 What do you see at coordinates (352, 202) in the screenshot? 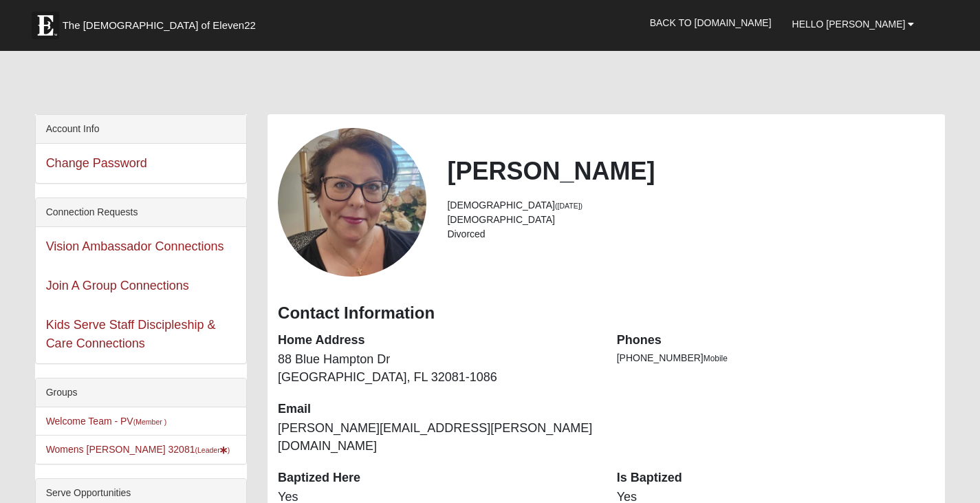
I see `a: View Fullsize Photo` at bounding box center [352, 202].